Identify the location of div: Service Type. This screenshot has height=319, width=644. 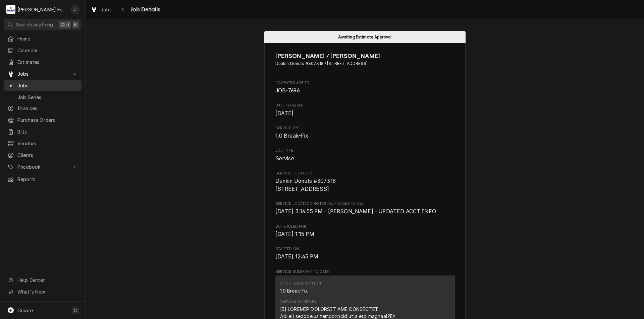
(365, 133).